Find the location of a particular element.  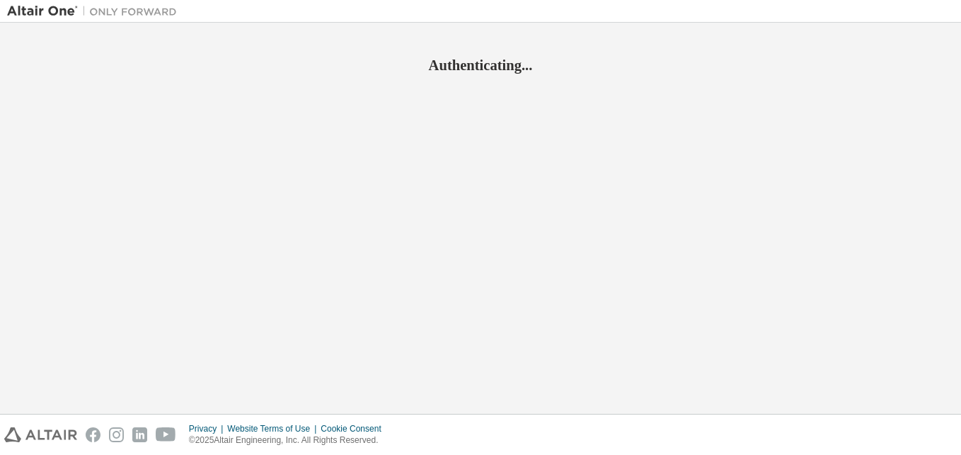

img: altair_logo.svg is located at coordinates (40, 434).